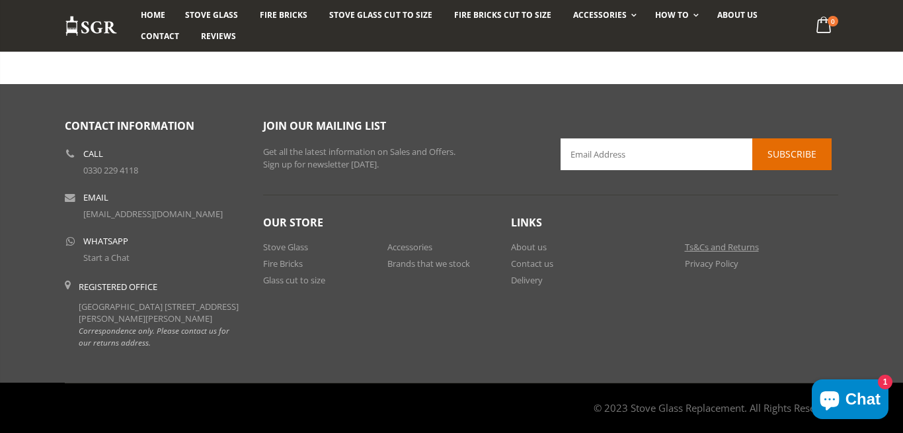  What do you see at coordinates (154, 336) in the screenshot?
I see `em: Correspondence only. Please contact us for our returns address.` at bounding box center [154, 336].